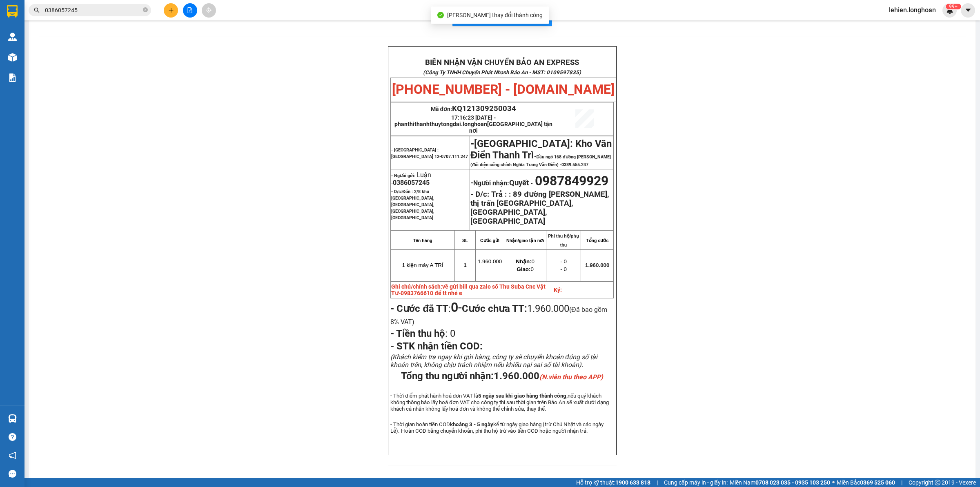 Image resolution: width=980 pixels, height=487 pixels. What do you see at coordinates (441, 15) in the screenshot?
I see `span: check-circle` at bounding box center [441, 15].